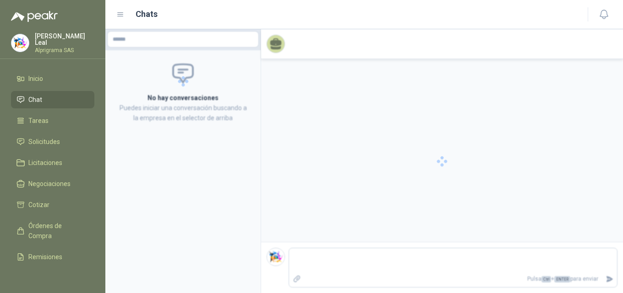 The width and height of the screenshot is (623, 293). What do you see at coordinates (49, 184) in the screenshot?
I see `span: Negociaciones` at bounding box center [49, 184].